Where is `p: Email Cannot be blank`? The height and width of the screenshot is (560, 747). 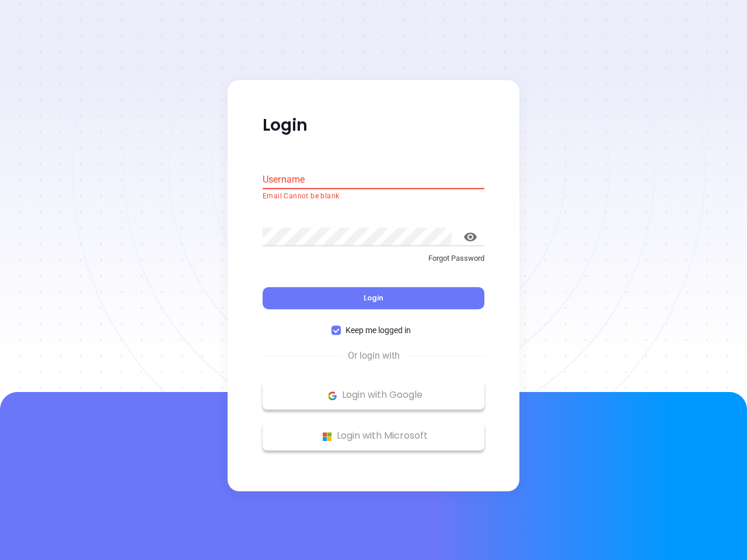 p: Email Cannot be blank is located at coordinates (373, 197).